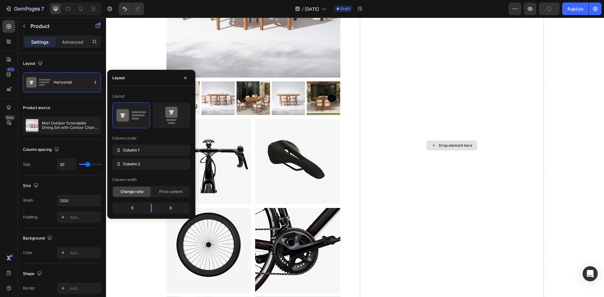 Image resolution: width=604 pixels, height=297 pixels. Describe the element at coordinates (69, 81) in the screenshot. I see `button: Carousel Back Arrow` at that location.